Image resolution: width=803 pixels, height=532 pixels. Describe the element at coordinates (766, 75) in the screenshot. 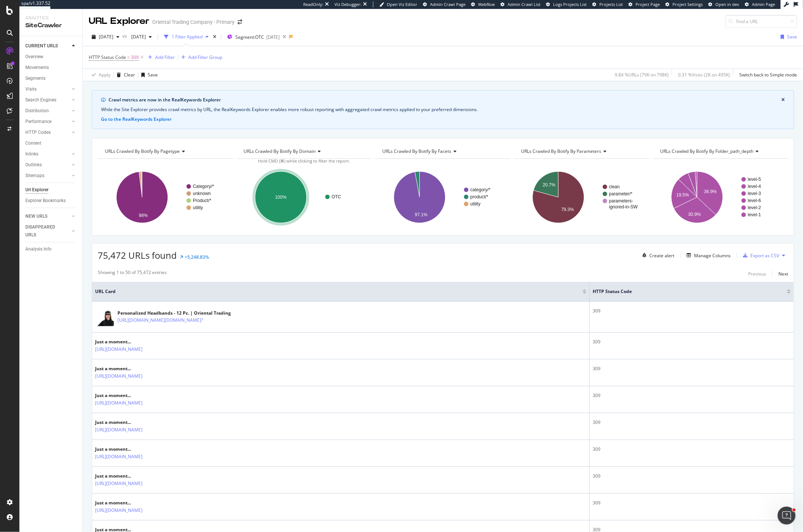

I see `button: Switch back to Simple mode` at that location.